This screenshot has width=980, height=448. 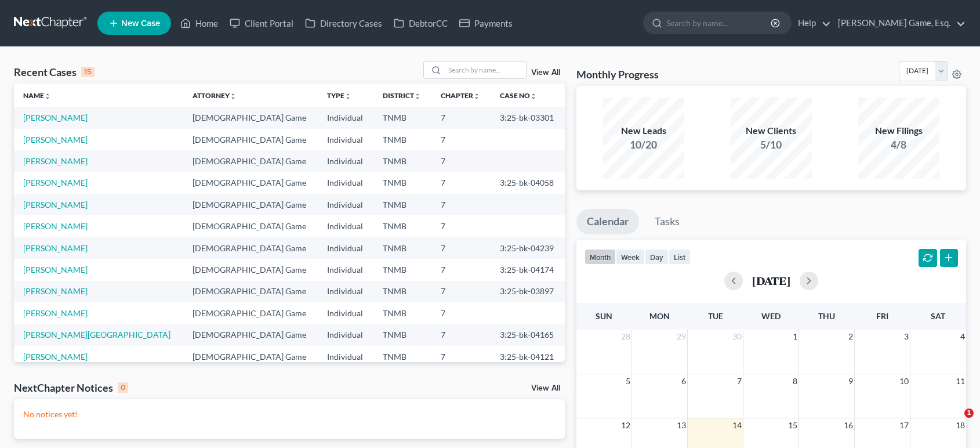 What do you see at coordinates (681, 425) in the screenshot?
I see `span: 13` at bounding box center [681, 425].